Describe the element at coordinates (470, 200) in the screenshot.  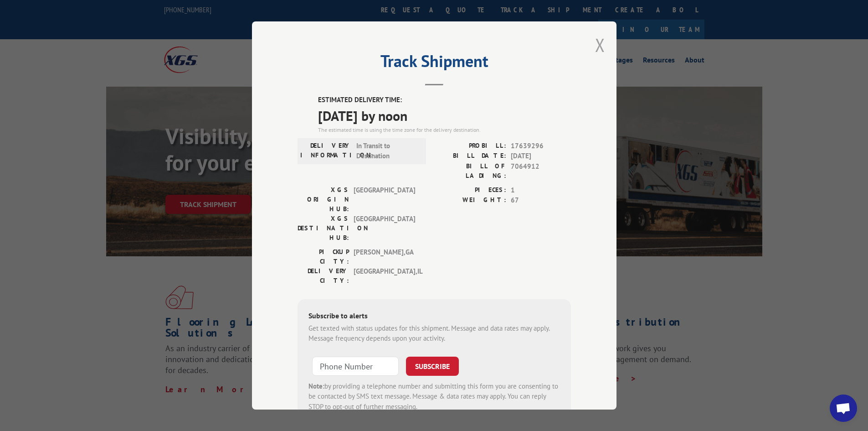
I see `label: WEIGHT:` at that location.